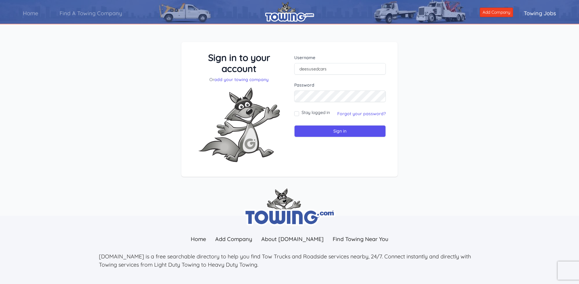 This screenshot has width=579, height=284. Describe the element at coordinates (290, 12) in the screenshot. I see `img: logo.png` at that location.